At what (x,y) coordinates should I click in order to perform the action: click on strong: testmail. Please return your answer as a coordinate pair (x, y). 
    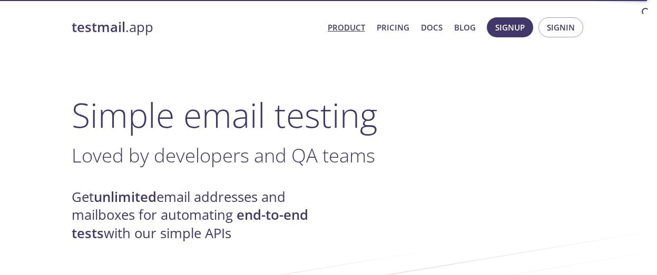
    Looking at the image, I should click on (98, 27).